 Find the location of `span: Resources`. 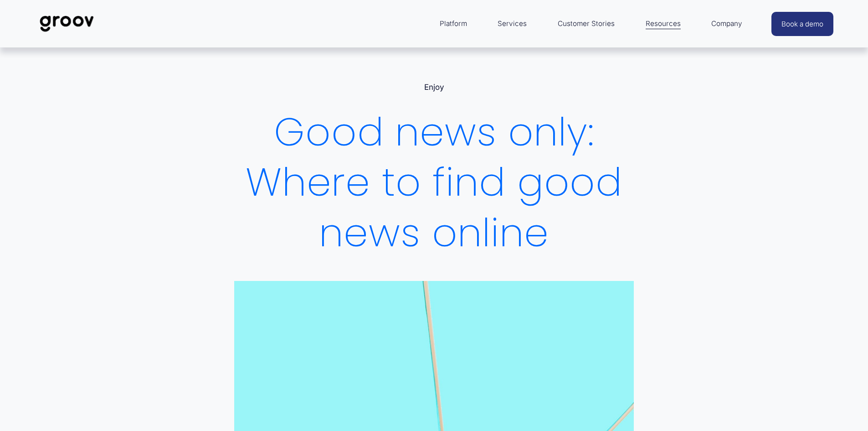

span: Resources is located at coordinates (663, 24).